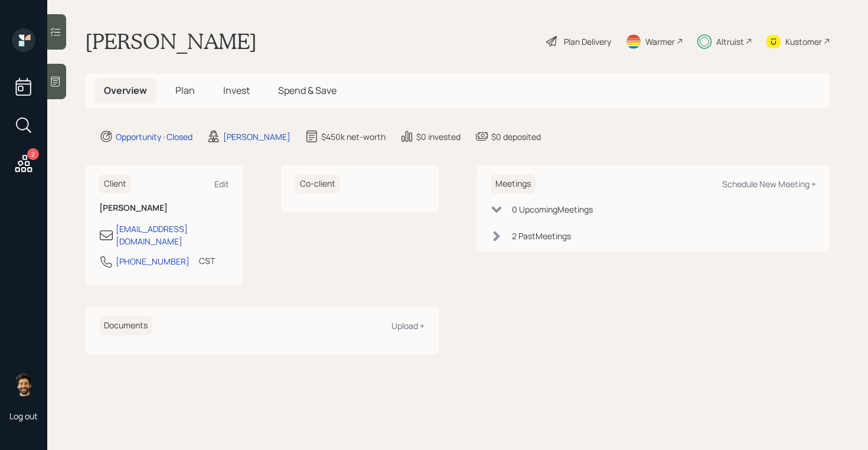 This screenshot has height=450, width=868. What do you see at coordinates (115, 184) in the screenshot?
I see `h6: Client` at bounding box center [115, 184].